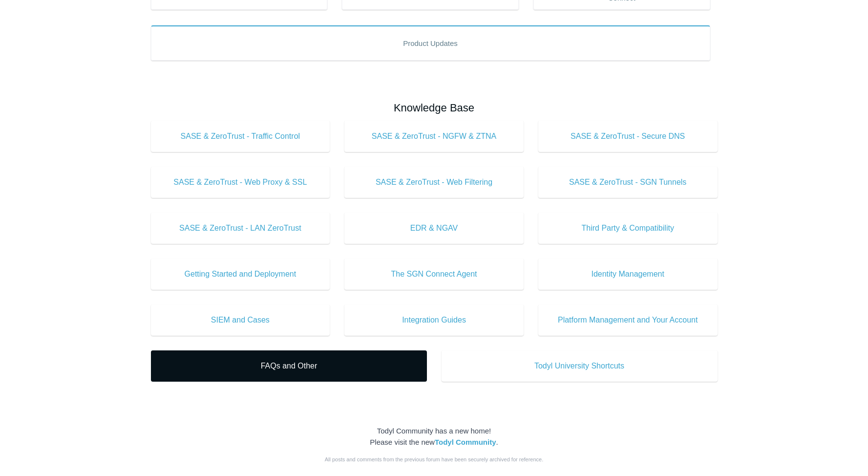 The width and height of the screenshot is (868, 476). I want to click on a: The SGN Connect Agent, so click(434, 274).